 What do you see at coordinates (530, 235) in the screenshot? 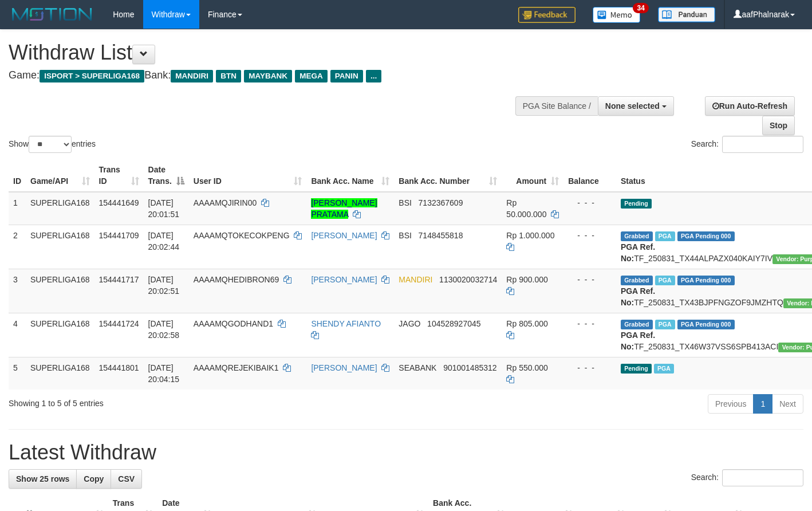
I see `span: Rp 1.000.000` at bounding box center [530, 235].